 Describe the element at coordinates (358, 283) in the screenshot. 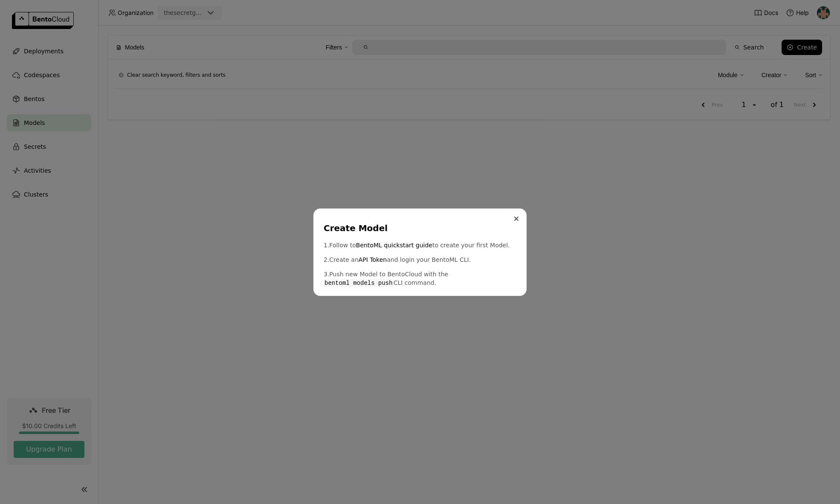

I see `code: bentoml models push` at that location.